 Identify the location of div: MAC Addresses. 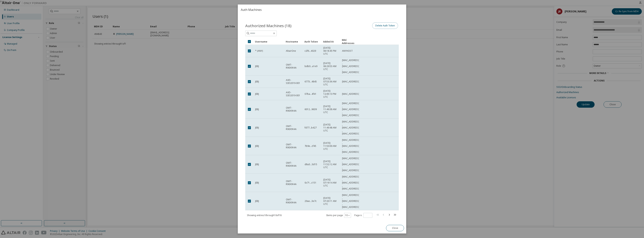
(349, 42).